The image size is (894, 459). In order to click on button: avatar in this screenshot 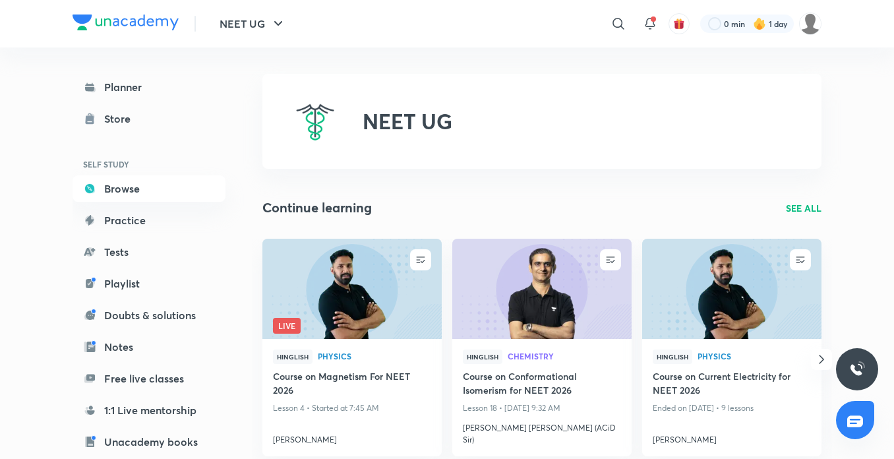, I will do `click(679, 24)`.